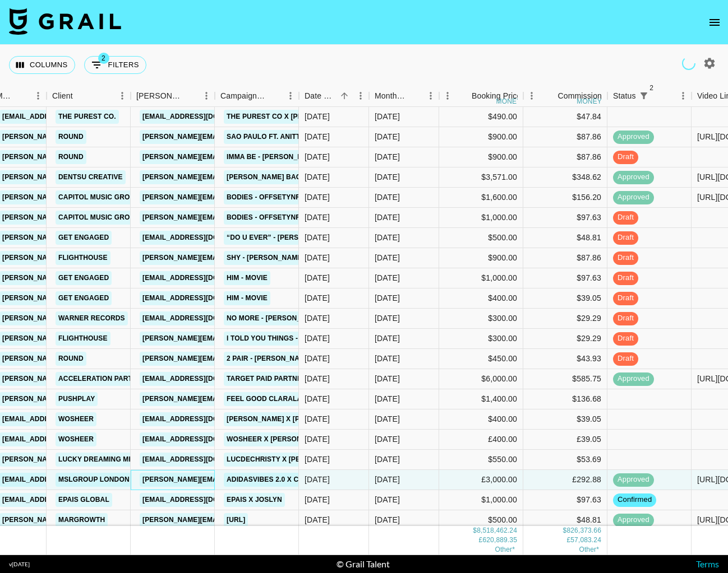 The height and width of the screenshot is (573, 728). Describe the element at coordinates (105, 379) in the screenshot. I see `a: Acceleration Partners` at that location.